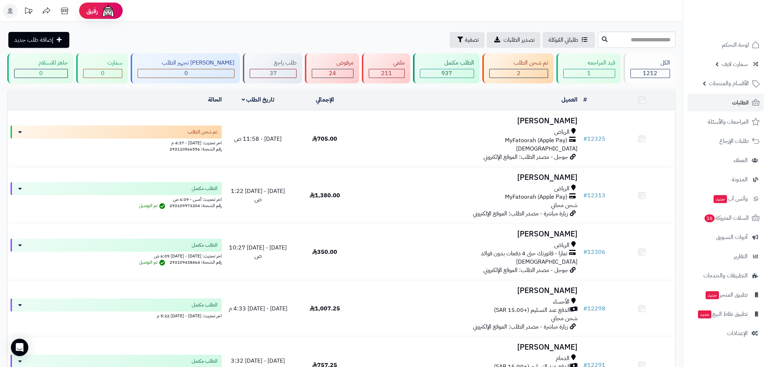  What do you see at coordinates (726, 218) in the screenshot?
I see `span: السلات المتروكة` at bounding box center [726, 218].